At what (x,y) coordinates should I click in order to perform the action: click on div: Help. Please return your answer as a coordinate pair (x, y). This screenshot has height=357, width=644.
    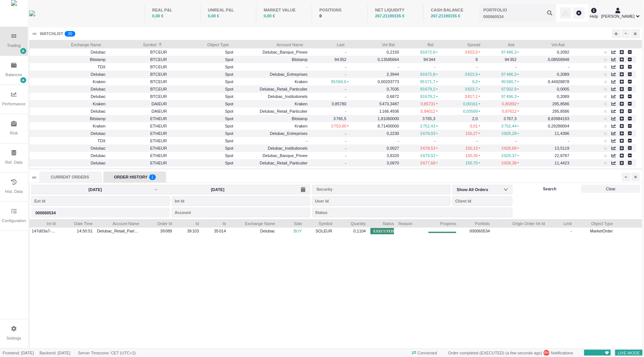
    Looking at the image, I should click on (594, 13).